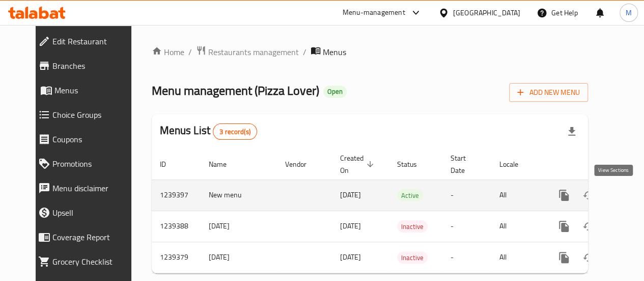 This screenshot has height=281, width=644. I want to click on a: Menus, so click(86, 90).